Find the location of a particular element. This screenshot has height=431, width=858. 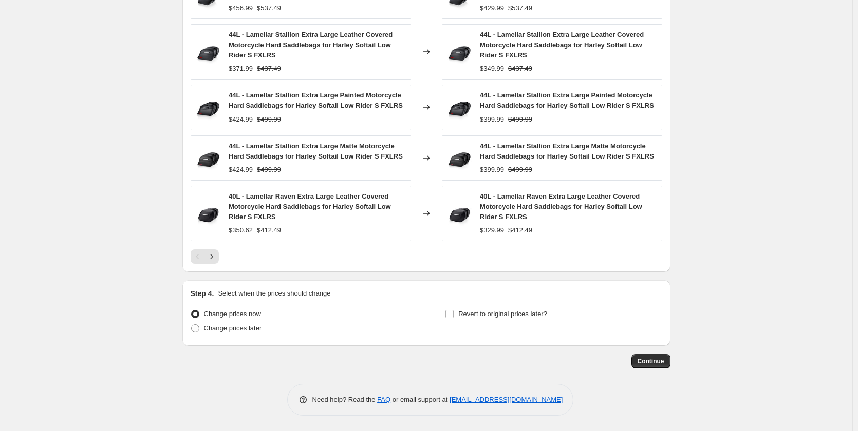

div: $350.62 is located at coordinates (240, 231).